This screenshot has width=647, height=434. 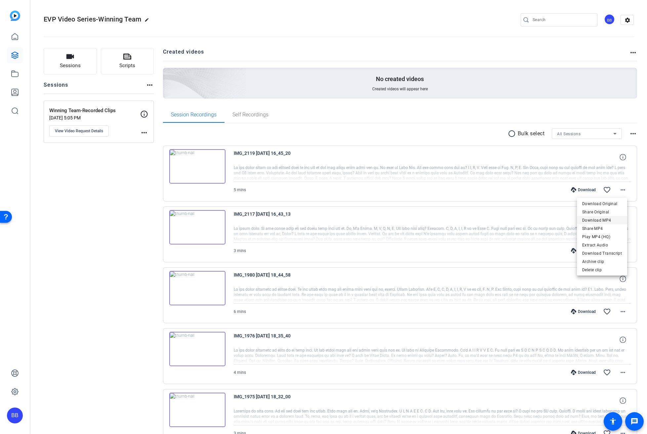 What do you see at coordinates (602, 220) in the screenshot?
I see `span: Download MP4` at bounding box center [602, 220].